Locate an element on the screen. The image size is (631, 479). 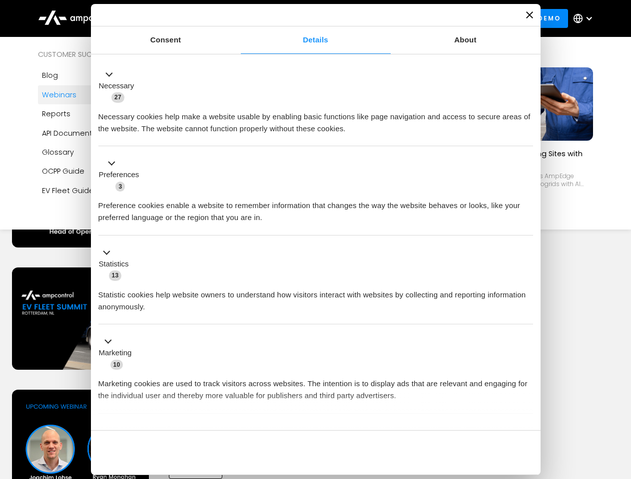
button: Marketing (10) is located at coordinates (118, 354).